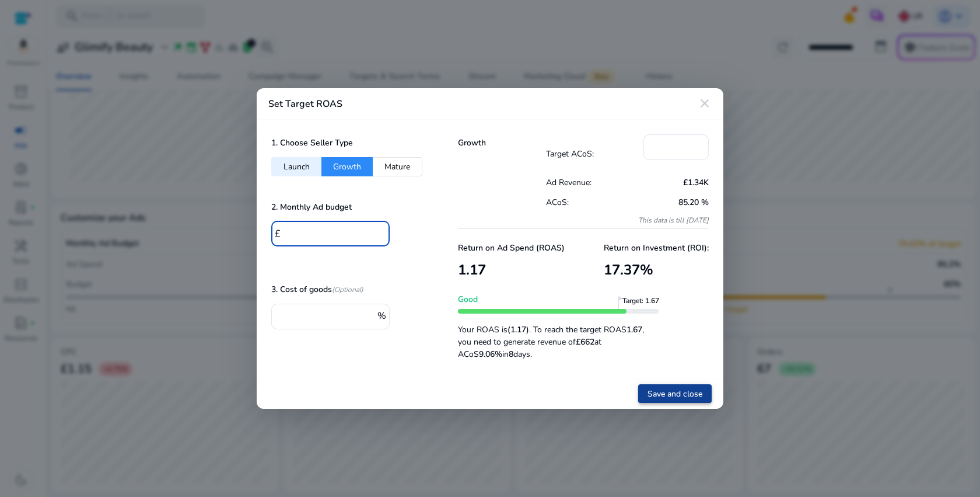  Describe the element at coordinates (347, 167) in the screenshot. I see `button: Growth` at that location.